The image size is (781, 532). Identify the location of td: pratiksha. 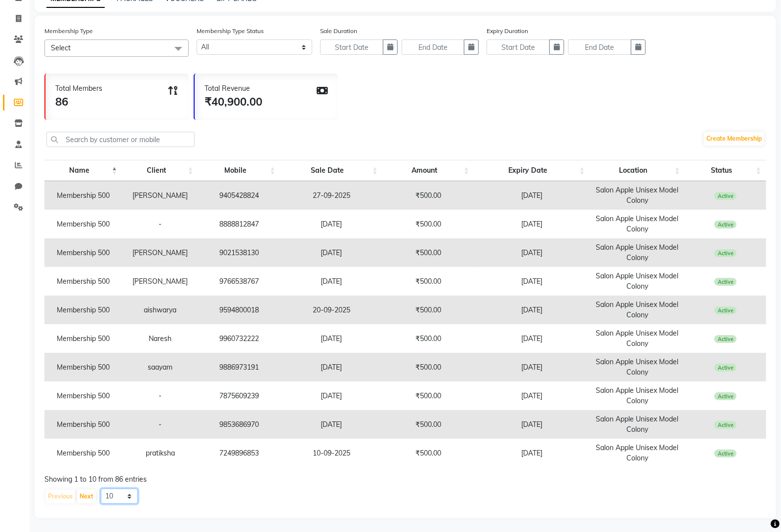
(160, 453).